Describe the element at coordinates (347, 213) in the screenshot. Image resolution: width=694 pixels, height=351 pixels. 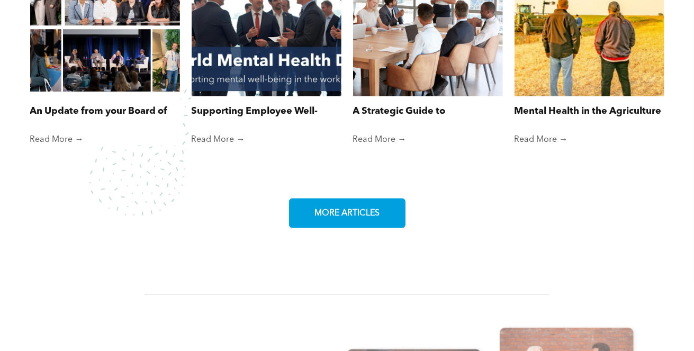
I see `a: MORE ARTICLES` at that location.